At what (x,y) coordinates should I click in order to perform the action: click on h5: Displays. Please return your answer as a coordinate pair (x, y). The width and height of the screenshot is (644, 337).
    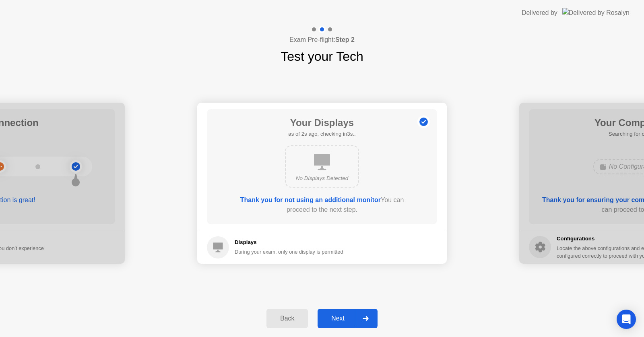
    Looking at the image, I should click on (289, 242).